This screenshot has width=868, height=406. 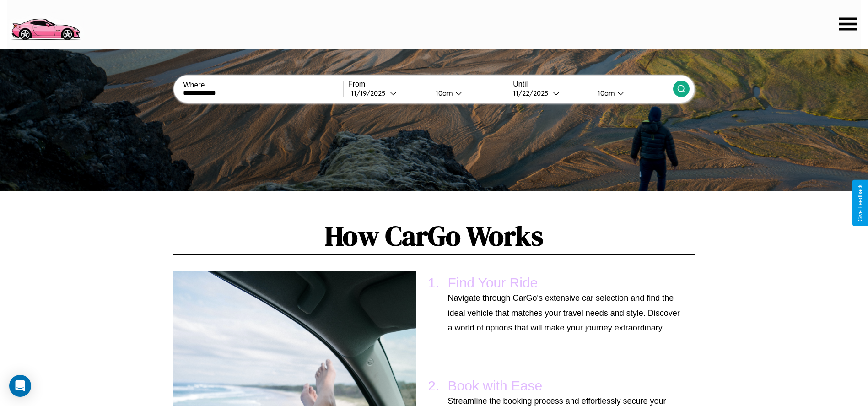 What do you see at coordinates (564, 305) in the screenshot?
I see `li: Find Your Ride` at bounding box center [564, 305].